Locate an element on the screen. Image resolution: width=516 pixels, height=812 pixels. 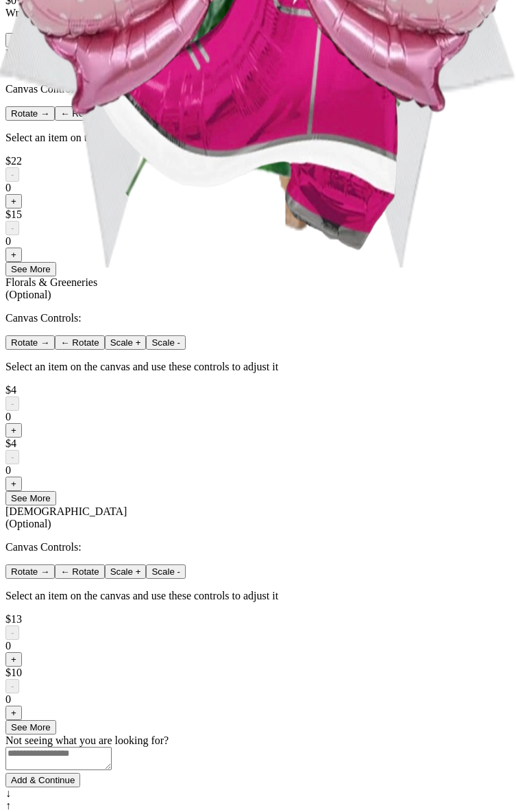
div: Florals & Greeneries is located at coordinates (258, 289).